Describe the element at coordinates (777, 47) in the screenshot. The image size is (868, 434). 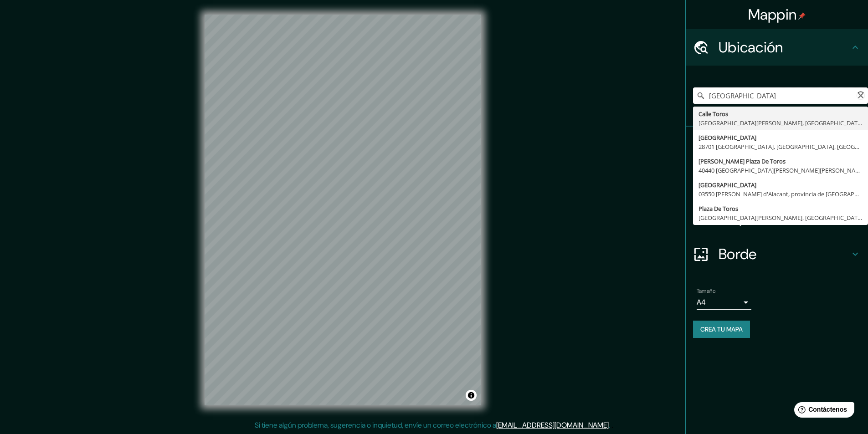
I see `div: Ubicación` at that location.